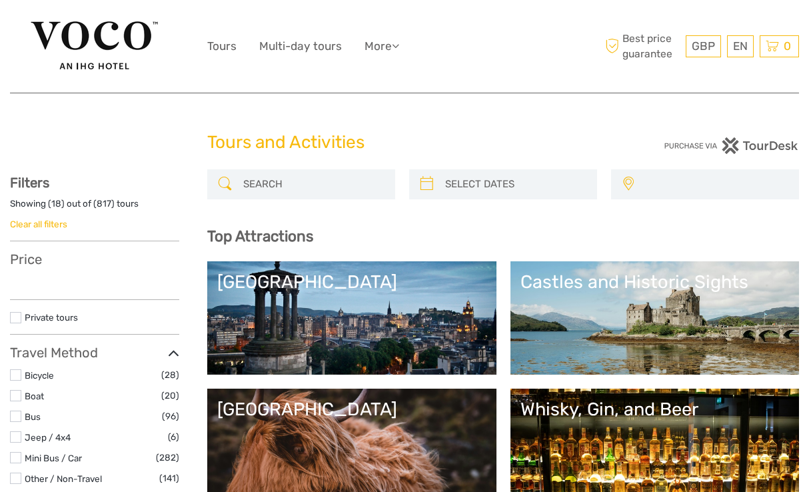  Describe the element at coordinates (655, 409) in the screenshot. I see `div: Whisky, Gin, and Beer` at that location.